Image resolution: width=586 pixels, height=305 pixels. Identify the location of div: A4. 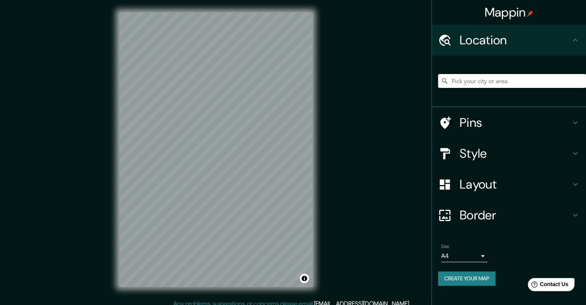
(464, 256).